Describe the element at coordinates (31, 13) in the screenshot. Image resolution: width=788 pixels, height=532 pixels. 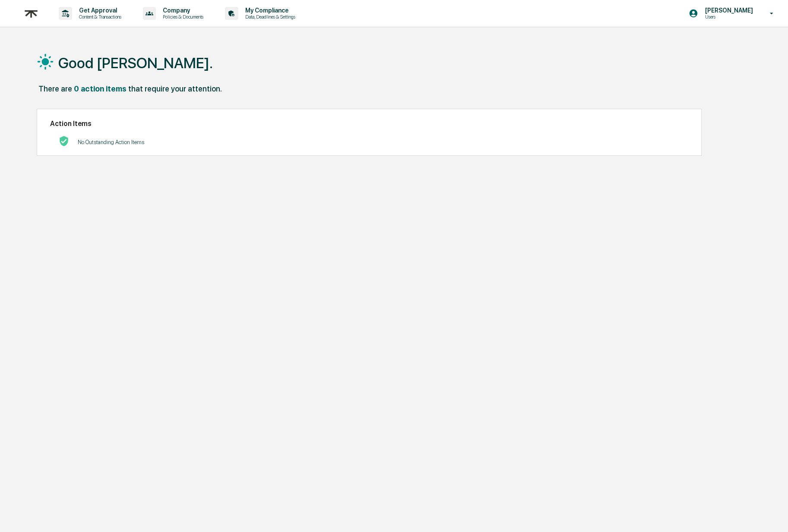
I see `img: logo` at that location.